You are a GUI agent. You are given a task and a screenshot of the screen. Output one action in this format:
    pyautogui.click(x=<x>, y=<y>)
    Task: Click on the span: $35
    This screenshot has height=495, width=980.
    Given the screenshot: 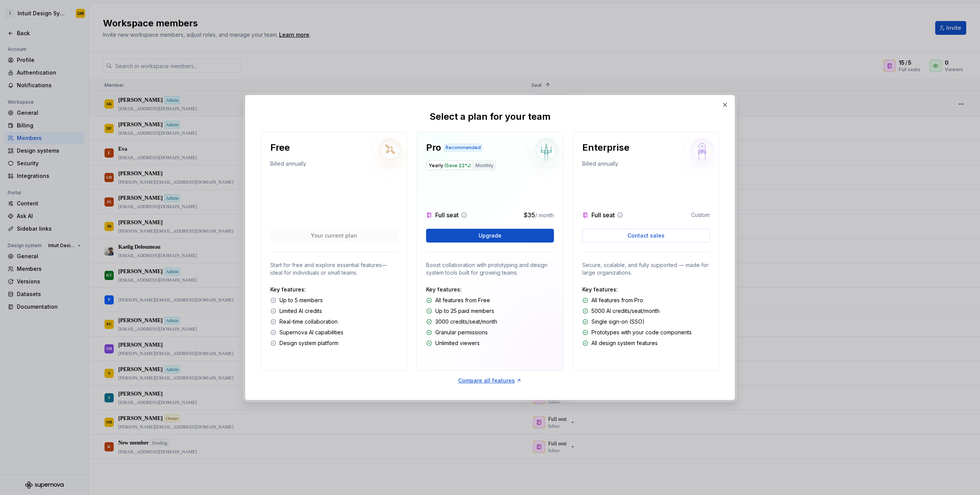 What is the action you would take?
    pyautogui.click(x=530, y=215)
    